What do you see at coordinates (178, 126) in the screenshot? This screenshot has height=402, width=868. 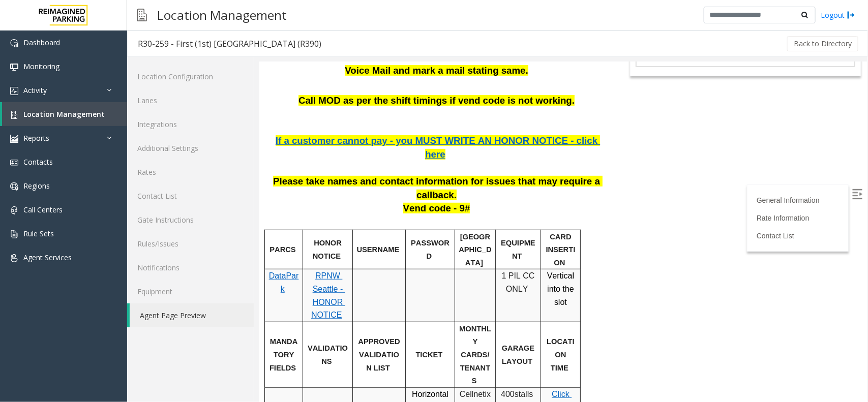 I see `span: Please take names and contact information for issues that may require a callback.` at bounding box center [178, 126].